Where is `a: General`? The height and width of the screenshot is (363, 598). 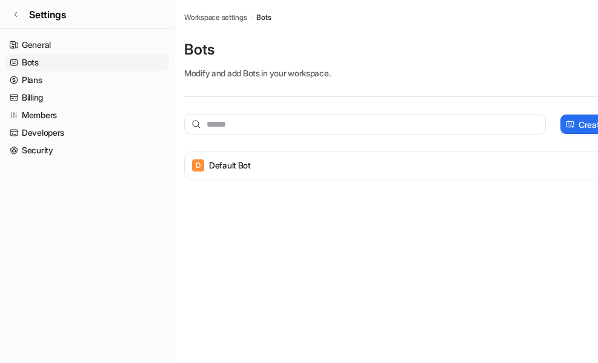
a: General is located at coordinates (87, 45).